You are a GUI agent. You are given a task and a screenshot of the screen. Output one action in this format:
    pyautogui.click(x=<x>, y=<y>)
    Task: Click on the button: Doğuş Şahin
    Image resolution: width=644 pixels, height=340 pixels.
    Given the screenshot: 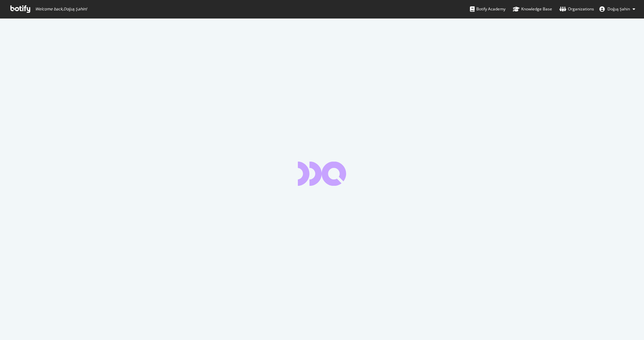 What is the action you would take?
    pyautogui.click(x=617, y=9)
    